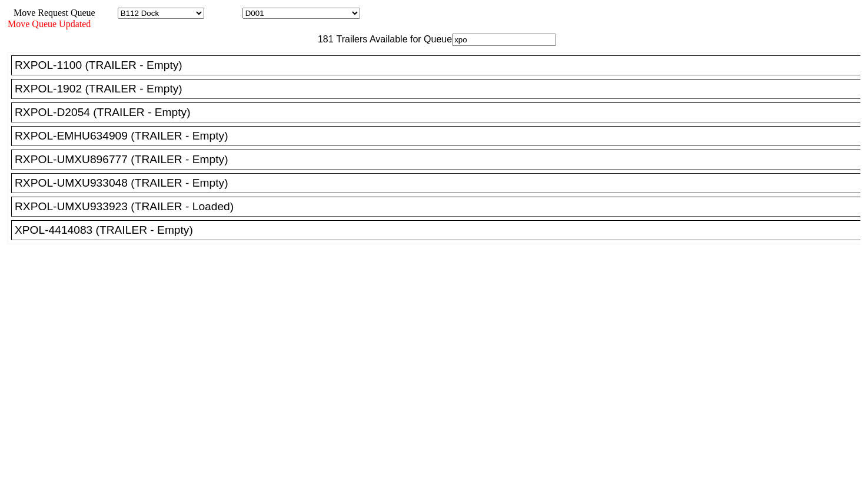  What do you see at coordinates (323, 39) in the screenshot?
I see `span: 181` at bounding box center [323, 39].